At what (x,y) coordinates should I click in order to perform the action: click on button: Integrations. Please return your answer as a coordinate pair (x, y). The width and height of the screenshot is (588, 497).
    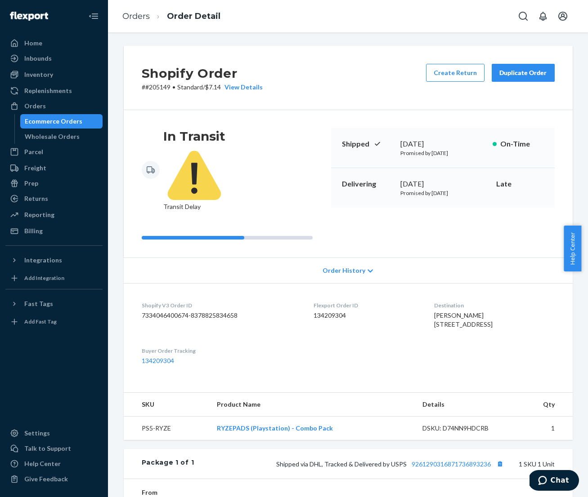
    Looking at the image, I should click on (54, 260).